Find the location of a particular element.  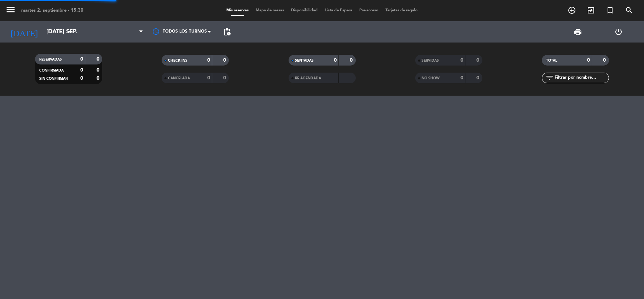

span: Tarjetas de regalo is located at coordinates (401, 10).